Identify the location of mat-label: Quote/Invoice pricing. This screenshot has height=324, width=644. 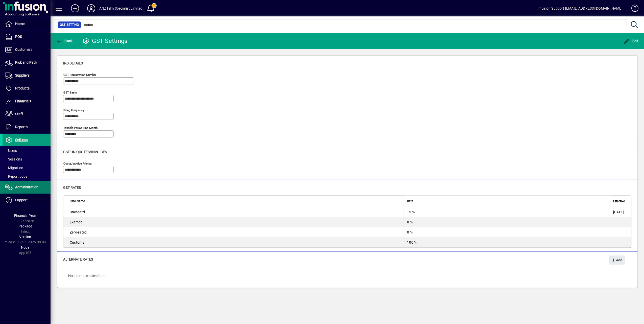
(77, 164).